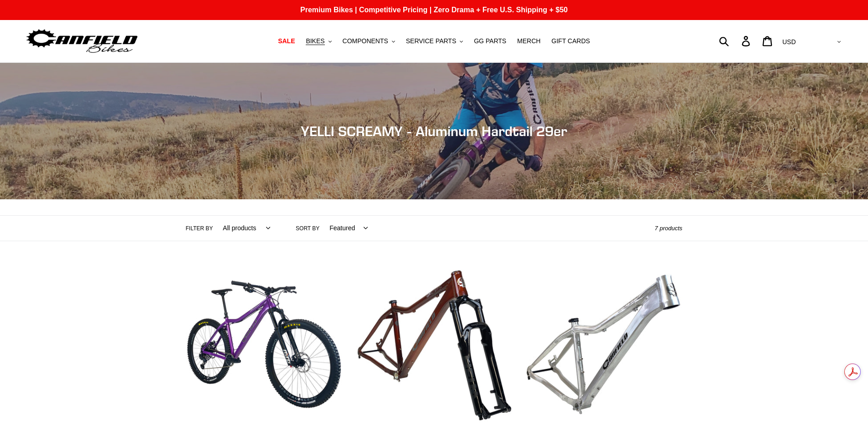 The width and height of the screenshot is (868, 430). What do you see at coordinates (529, 41) in the screenshot?
I see `span: MERCH` at bounding box center [529, 41].